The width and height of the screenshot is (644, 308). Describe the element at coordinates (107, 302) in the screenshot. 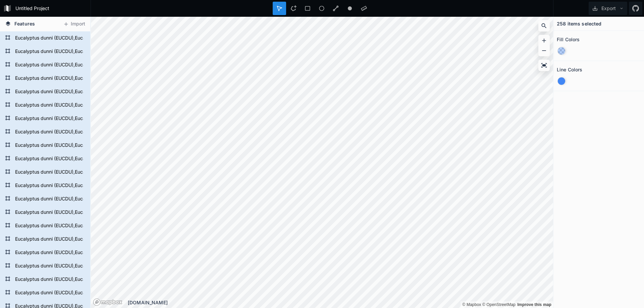

I see `a: Mapbox logo` at that location.